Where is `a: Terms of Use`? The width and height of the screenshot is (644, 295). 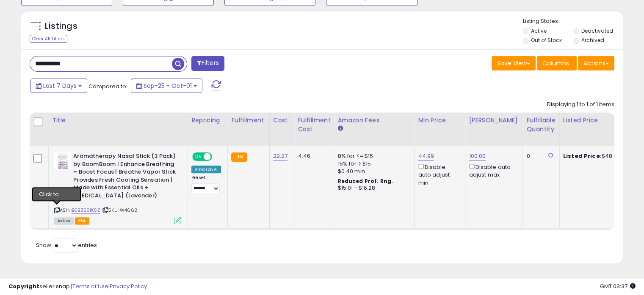
a: Terms of Use is located at coordinates (90, 286).